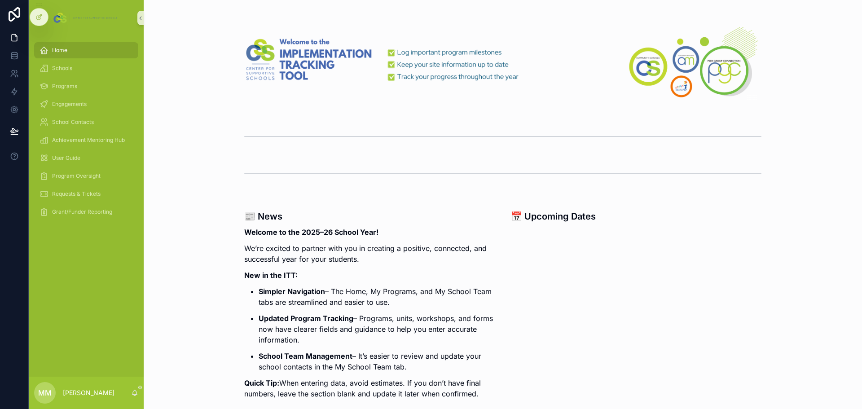  Describe the element at coordinates (86, 194) in the screenshot. I see `a: Requests & Tickets` at that location.